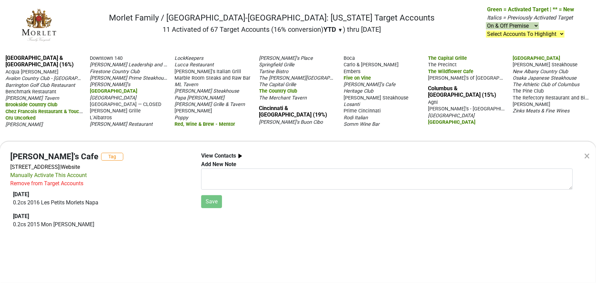  Describe the element at coordinates (219, 164) in the screenshot. I see `b: Add New Note` at that location.